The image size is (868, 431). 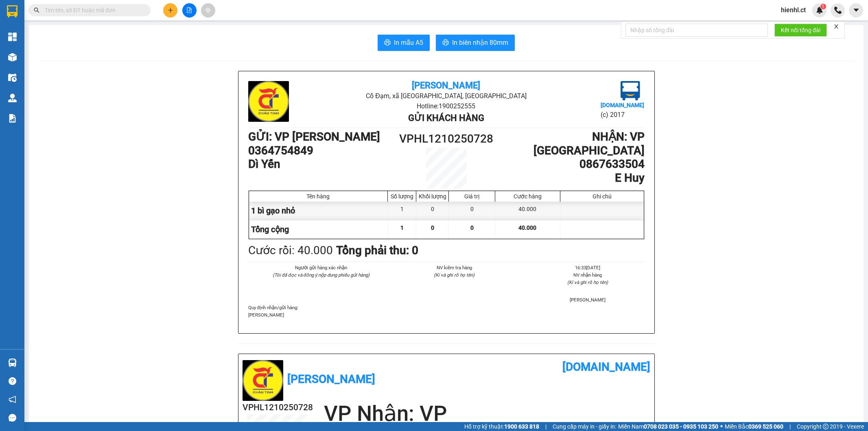 I want to click on span: message, so click(x=12, y=417).